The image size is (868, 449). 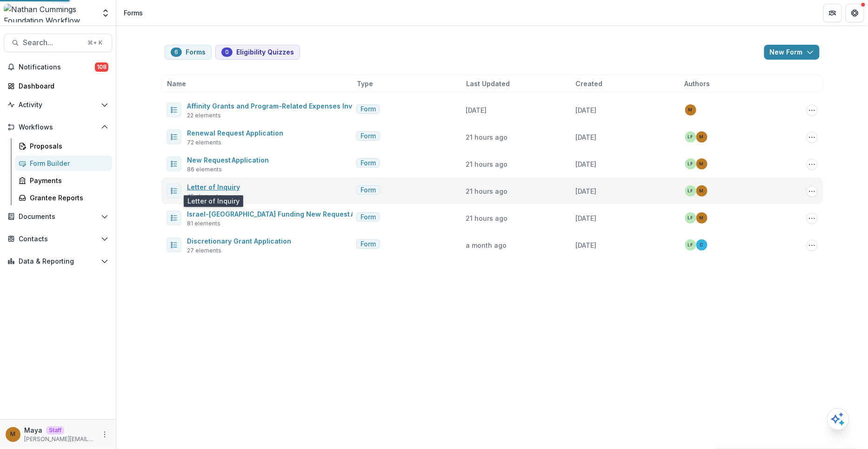 What do you see at coordinates (55, 430) in the screenshot?
I see `p: Staff` at bounding box center [55, 430].